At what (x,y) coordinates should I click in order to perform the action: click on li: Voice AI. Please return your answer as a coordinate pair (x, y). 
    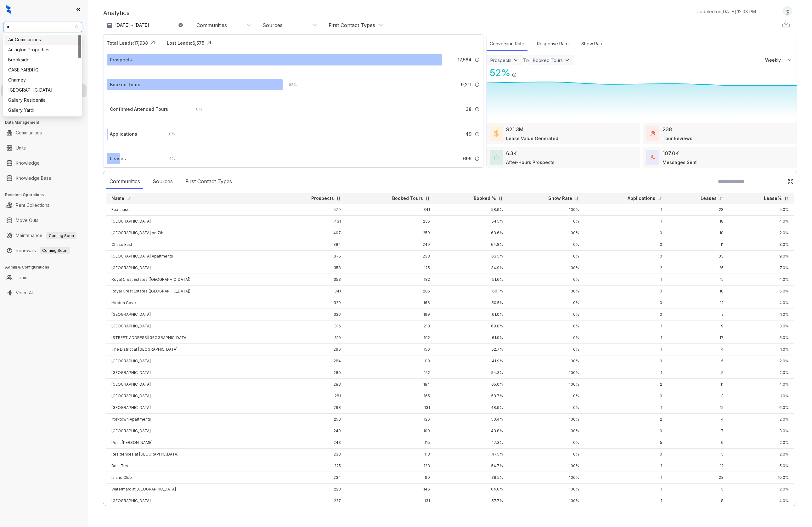
    Looking at the image, I should click on (44, 293).